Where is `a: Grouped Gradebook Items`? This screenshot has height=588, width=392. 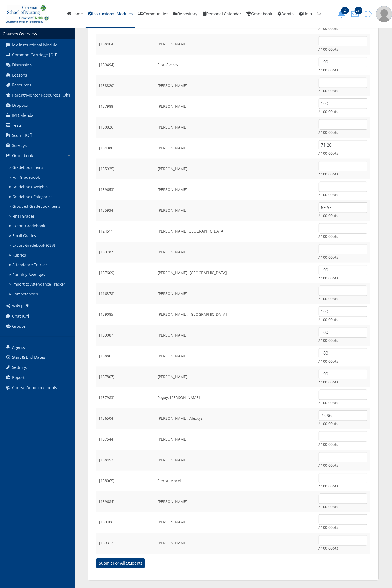 a: Grouped Gradebook Items is located at coordinates (41, 207).